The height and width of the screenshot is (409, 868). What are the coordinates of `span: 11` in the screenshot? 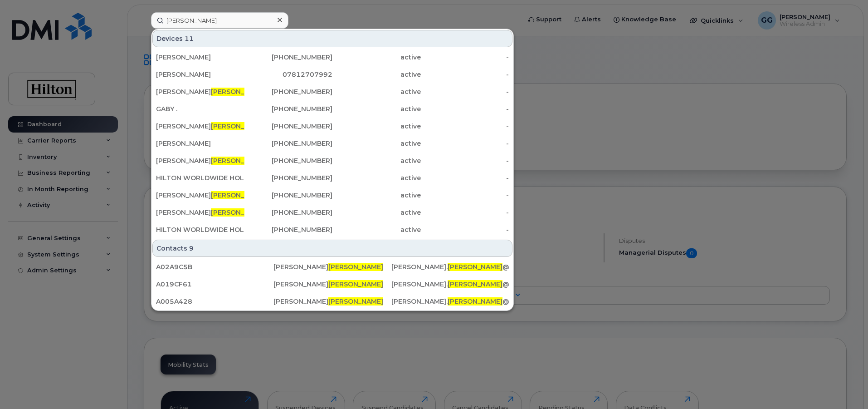 It's located at (189, 38).